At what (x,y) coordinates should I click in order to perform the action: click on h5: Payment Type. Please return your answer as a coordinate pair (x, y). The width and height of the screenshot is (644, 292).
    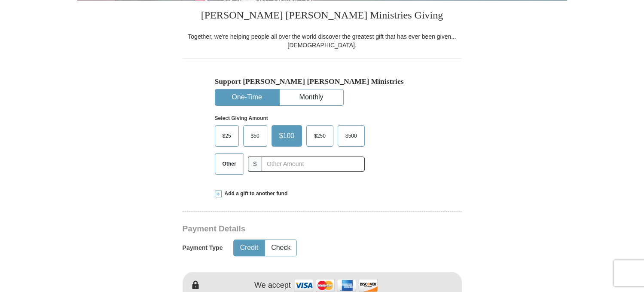
    Looking at the image, I should click on (203, 248).